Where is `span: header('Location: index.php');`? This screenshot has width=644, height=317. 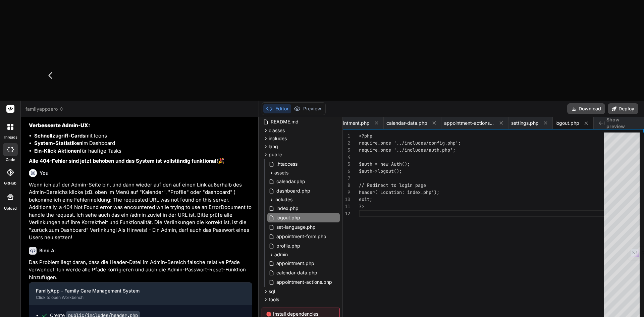 span: header('Location: index.php'); is located at coordinates (399, 192).